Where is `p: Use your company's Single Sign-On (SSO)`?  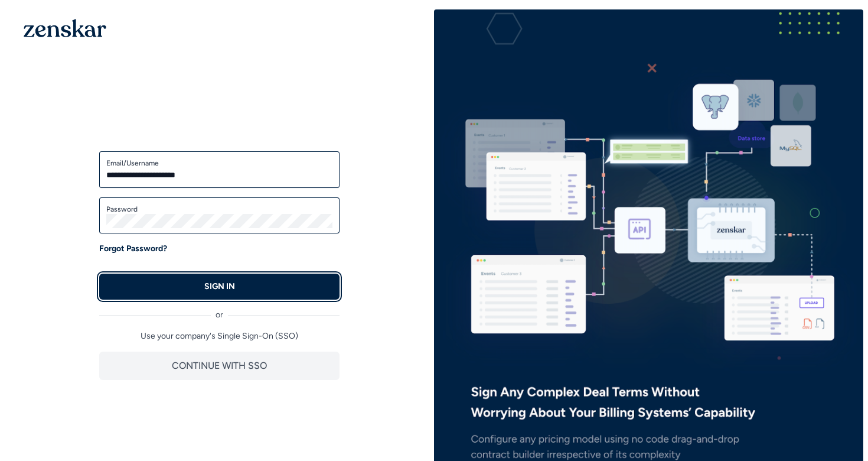
p: Use your company's Single Sign-On (SSO) is located at coordinates (219, 336).